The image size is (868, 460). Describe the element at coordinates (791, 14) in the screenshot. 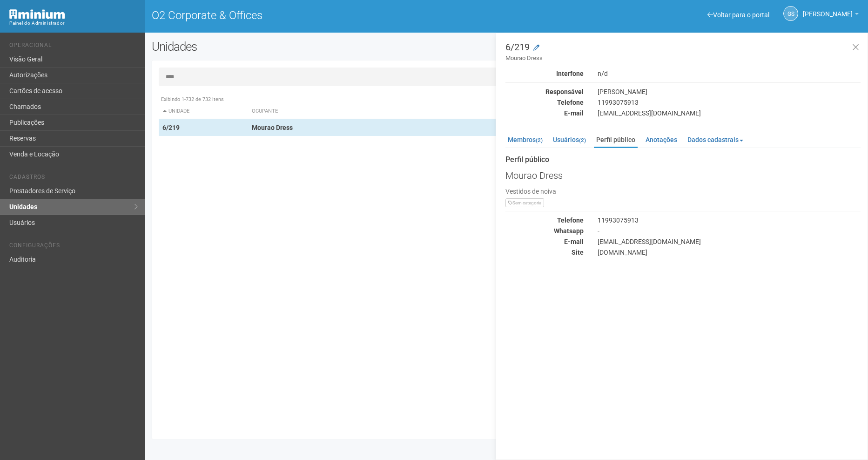

I see `a: GS` at that location.